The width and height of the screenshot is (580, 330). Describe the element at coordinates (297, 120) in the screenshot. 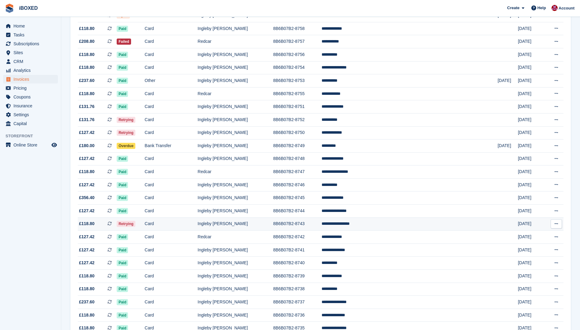

I see `td: 8B6B07B2-8752` at that location.